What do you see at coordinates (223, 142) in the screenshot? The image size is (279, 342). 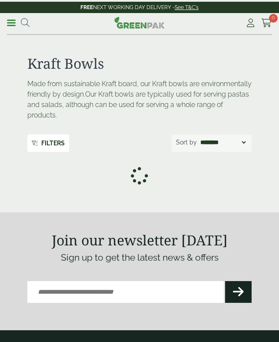 I see `select: Shop order` at bounding box center [223, 142].